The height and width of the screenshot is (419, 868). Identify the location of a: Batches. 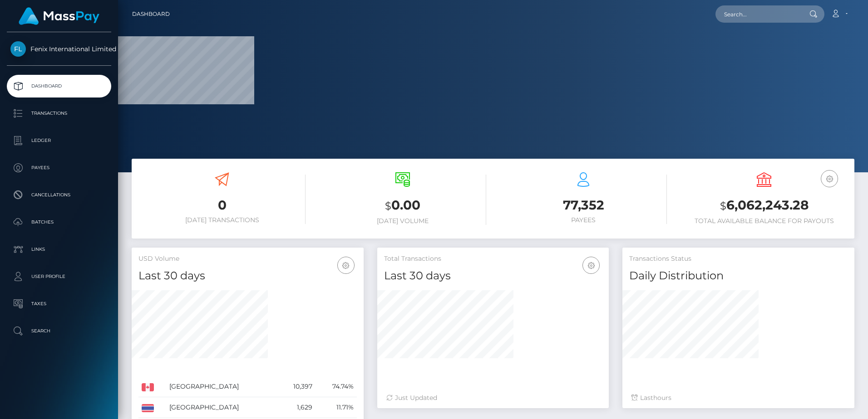
(59, 223).